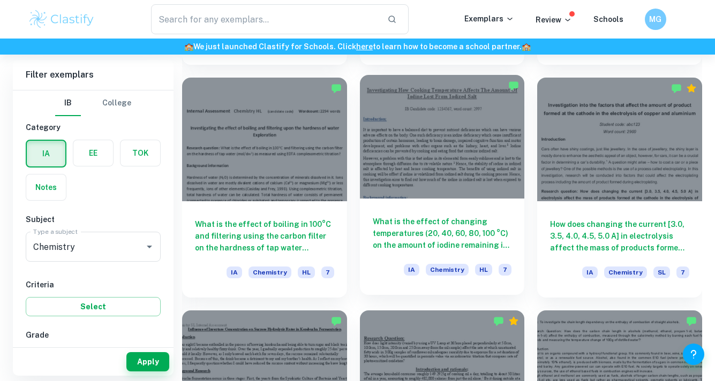 This screenshot has width=715, height=381. What do you see at coordinates (655, 19) in the screenshot?
I see `h6: MG` at bounding box center [655, 19].